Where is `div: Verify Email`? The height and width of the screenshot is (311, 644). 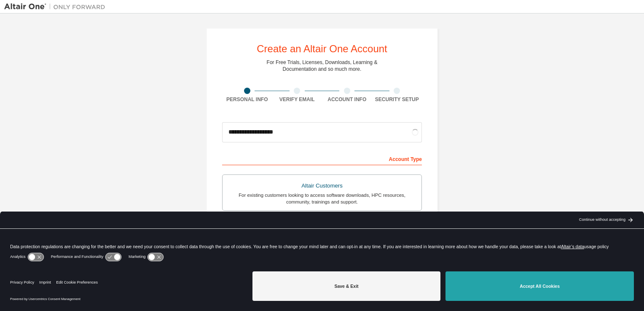
div: Verify Email is located at coordinates (297, 99).